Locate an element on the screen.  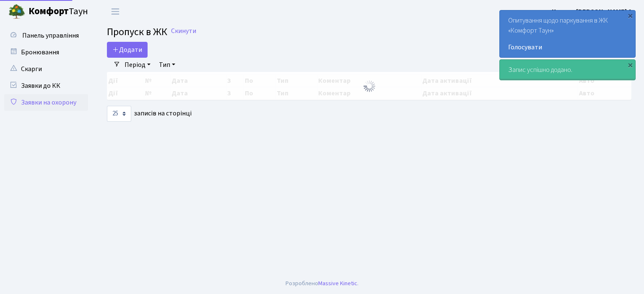
div: Розроблено . is located at coordinates (322, 284).